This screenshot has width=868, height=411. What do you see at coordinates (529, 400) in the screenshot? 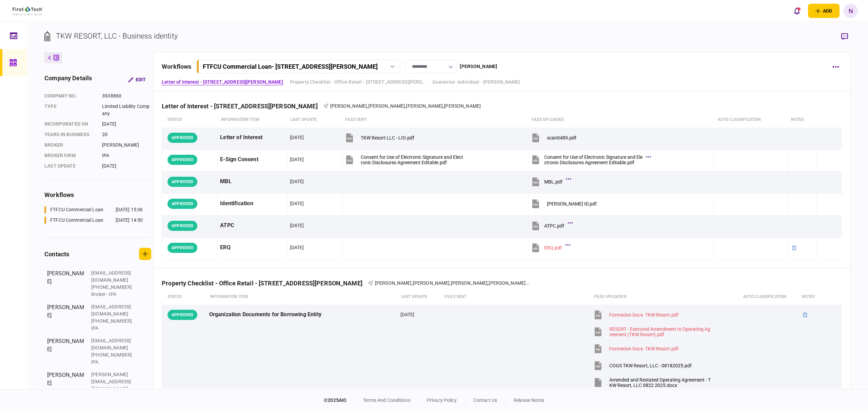
I see `a: release notes` at bounding box center [529, 400].